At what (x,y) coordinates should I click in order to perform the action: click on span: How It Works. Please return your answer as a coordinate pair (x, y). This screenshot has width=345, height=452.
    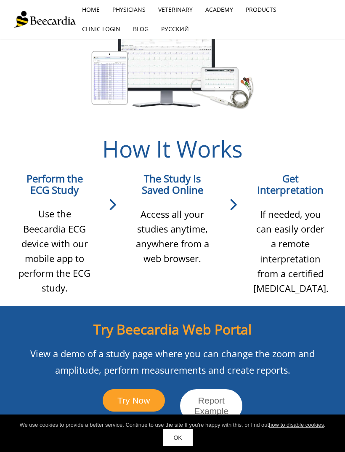
    Looking at the image, I should click on (173, 149).